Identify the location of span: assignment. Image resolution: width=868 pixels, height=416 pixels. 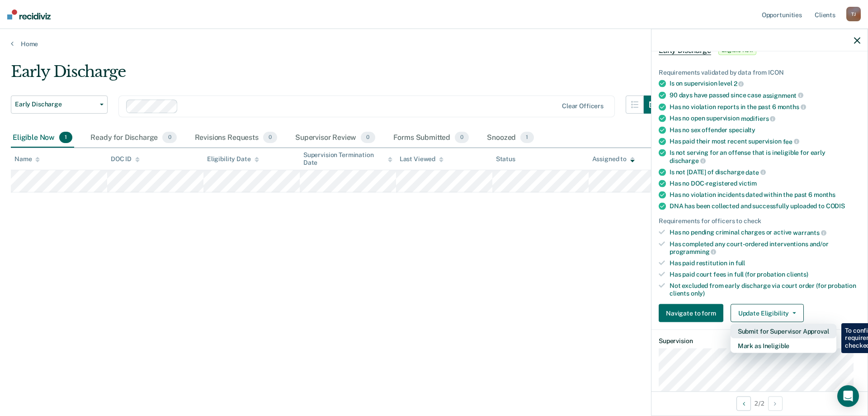
(783, 95).